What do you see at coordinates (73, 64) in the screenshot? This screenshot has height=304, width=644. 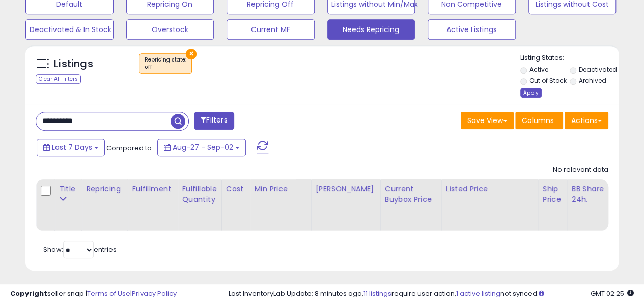 I see `h5: Listings` at bounding box center [73, 64].